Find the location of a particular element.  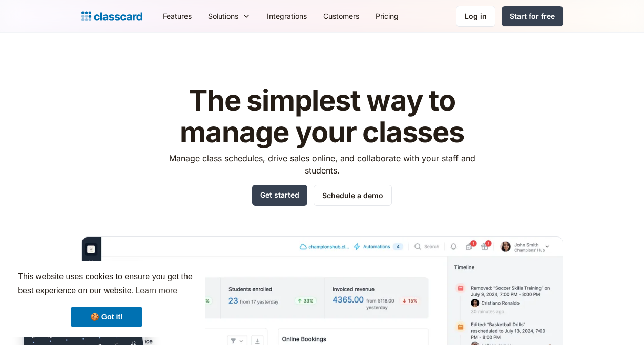

a: Start for free is located at coordinates (532, 16).